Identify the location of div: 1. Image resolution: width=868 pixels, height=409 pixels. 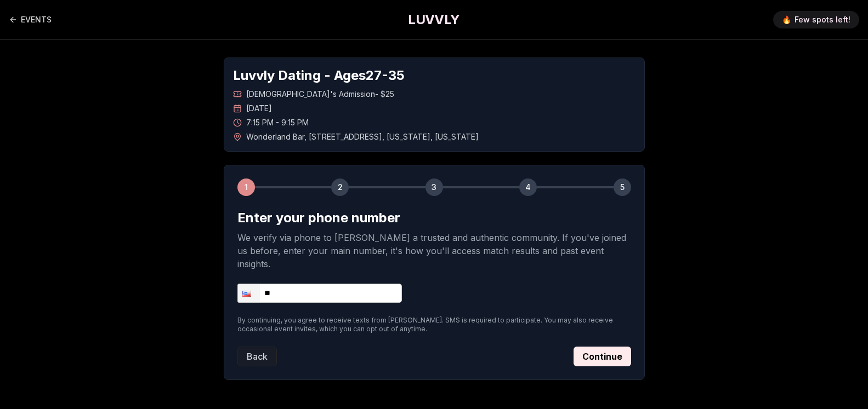
(246, 187).